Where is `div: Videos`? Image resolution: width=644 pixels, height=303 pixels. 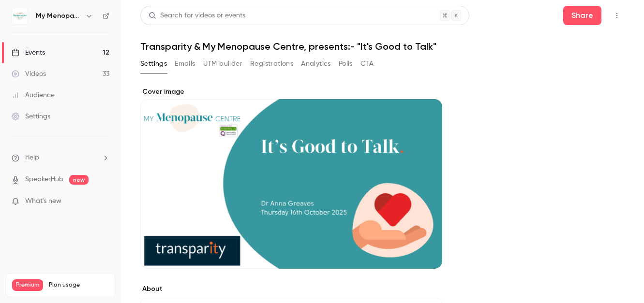 div: Videos is located at coordinates (28, 74).